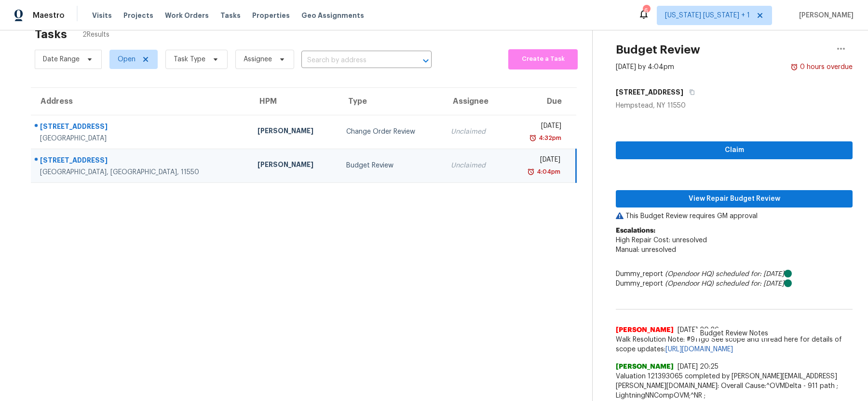  I want to click on button: Create a Task, so click(543, 59).